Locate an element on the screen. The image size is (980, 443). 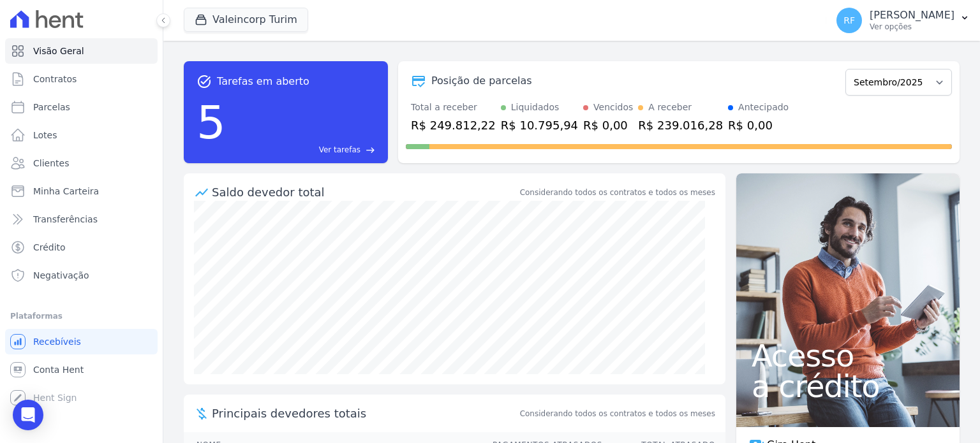
a: Recebíveis is located at coordinates (81, 342).